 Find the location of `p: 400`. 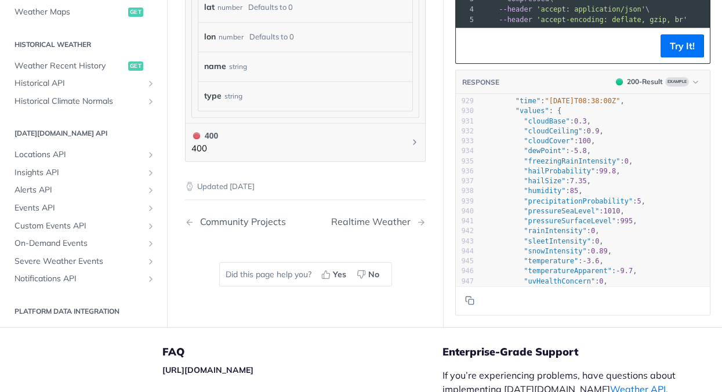

p: 400 is located at coordinates (205, 148).